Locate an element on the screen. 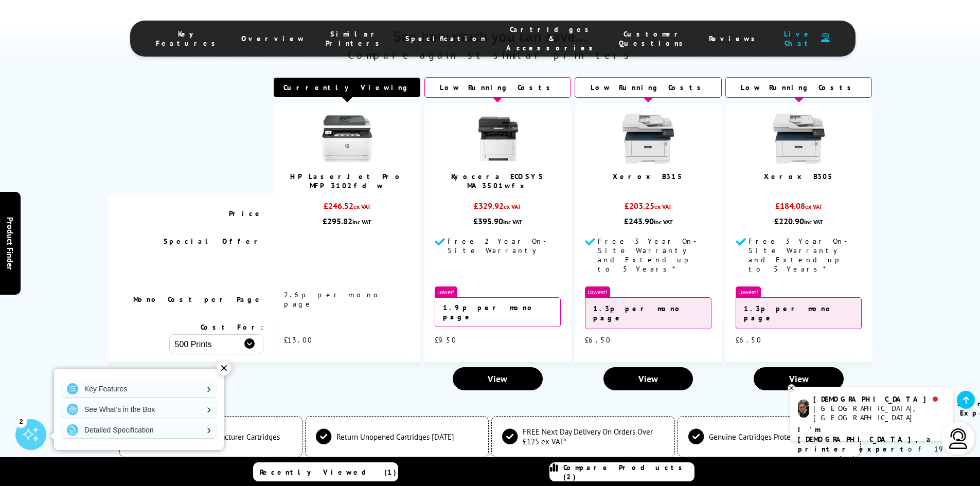 The width and height of the screenshot is (980, 486). a: Xerox B315 is located at coordinates (649, 176).